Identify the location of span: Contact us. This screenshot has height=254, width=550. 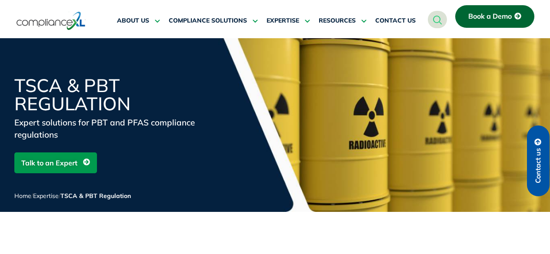
(538, 166).